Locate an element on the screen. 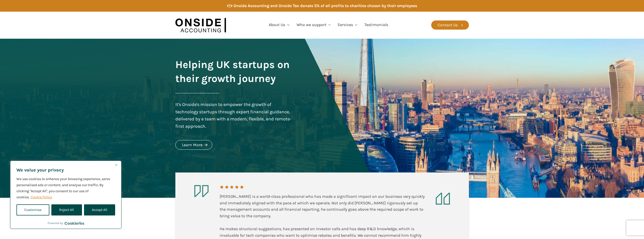  a: Contact Us is located at coordinates (450, 25).